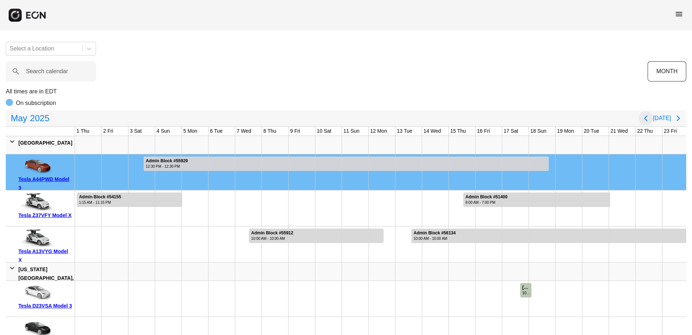  I want to click on div: 19 Mon, so click(566, 131).